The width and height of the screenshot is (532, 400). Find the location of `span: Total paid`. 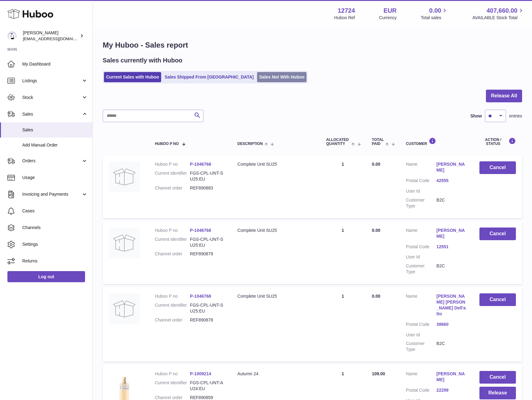

span: Total paid is located at coordinates (378, 142).